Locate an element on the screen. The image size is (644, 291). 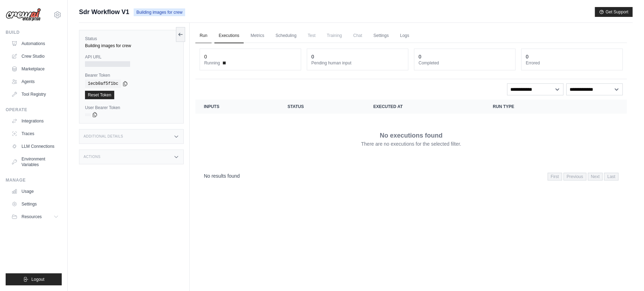
label: Status is located at coordinates (131, 38).